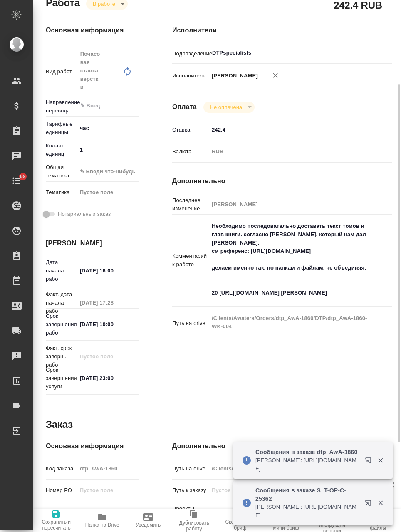 This screenshot has width=401, height=532. I want to click on p: Подразделение, so click(190, 54).